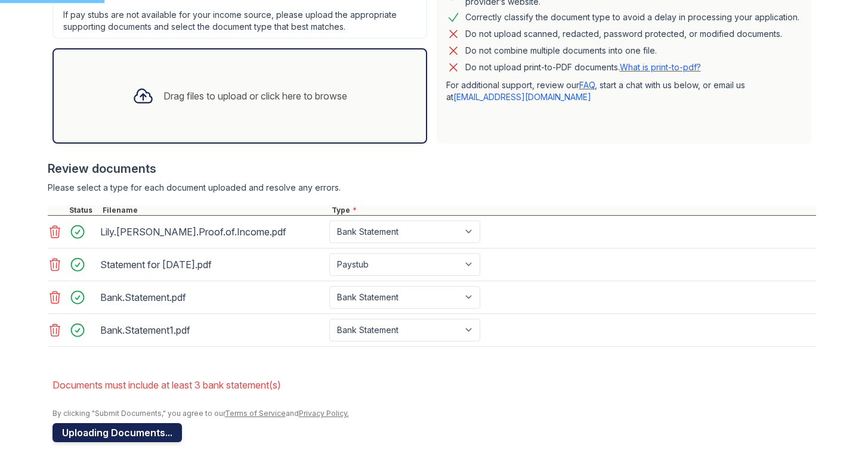 The image size is (868, 466). What do you see at coordinates (561, 51) in the screenshot?
I see `div: Do not combine multiple documents into one file.` at bounding box center [561, 51].